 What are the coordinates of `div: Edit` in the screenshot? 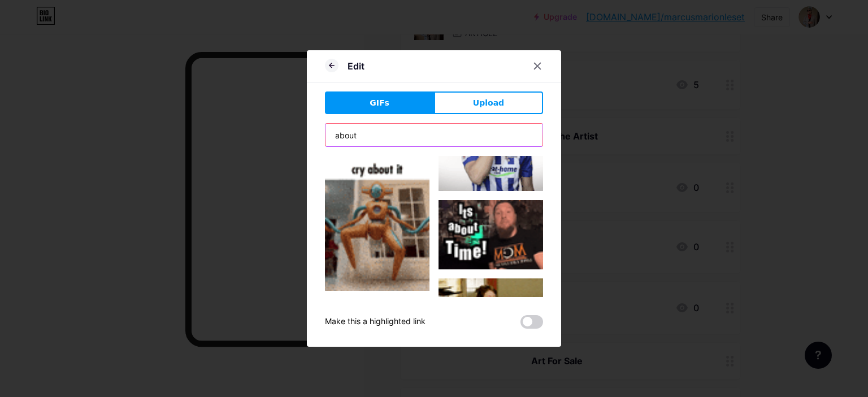 It's located at (356, 66).